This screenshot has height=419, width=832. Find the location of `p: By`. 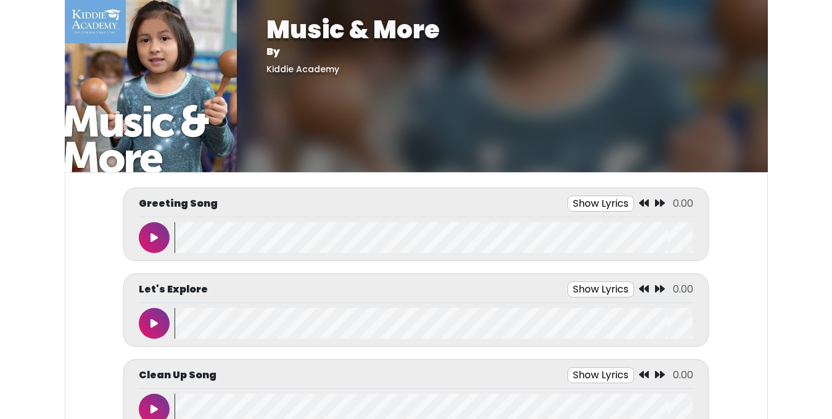

p: By is located at coordinates (502, 52).